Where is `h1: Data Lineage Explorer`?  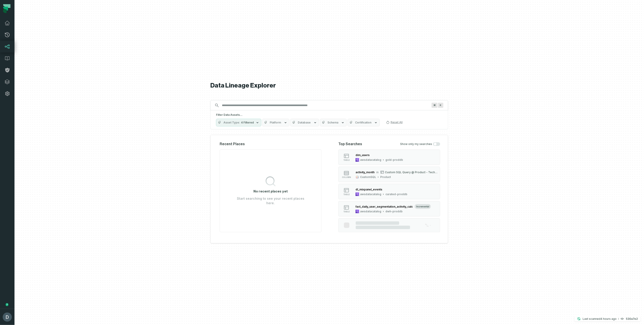 h1: Data Lineage Explorer is located at coordinates (329, 86).